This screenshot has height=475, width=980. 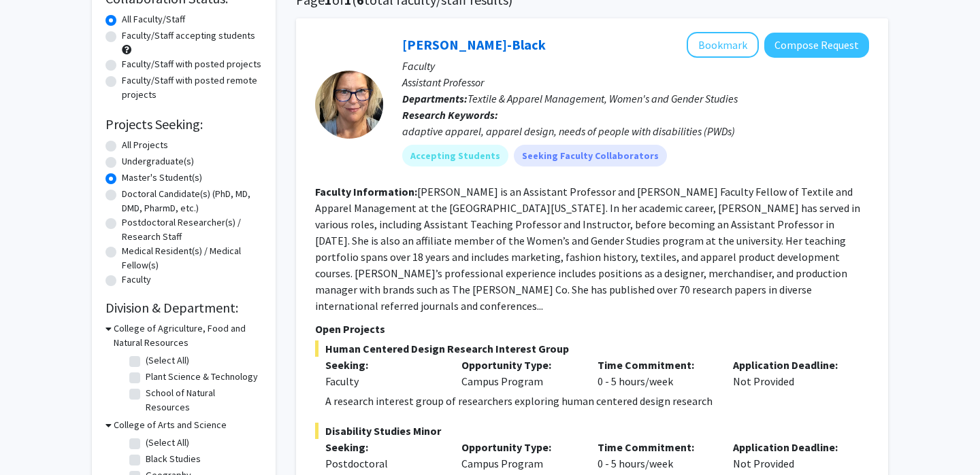 I want to click on div: Faculty, so click(x=383, y=382).